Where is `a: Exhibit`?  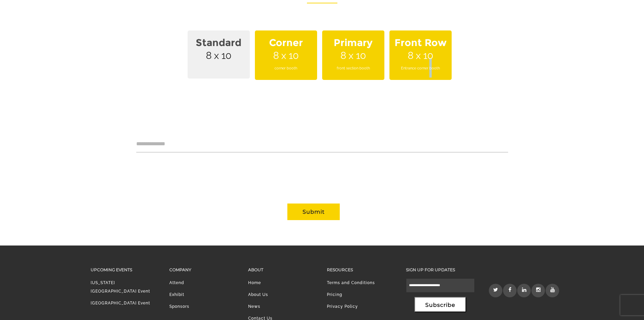 a: Exhibit is located at coordinates (177, 294).